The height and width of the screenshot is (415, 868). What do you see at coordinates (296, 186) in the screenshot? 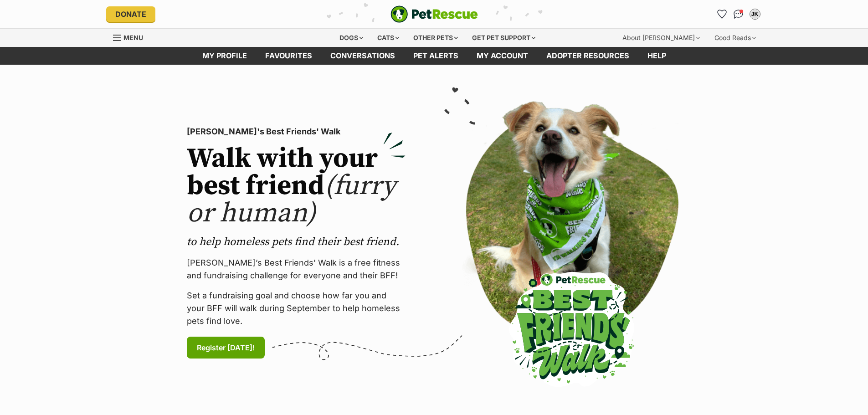
I see `h2: Walk with your best friend` at bounding box center [296, 186].